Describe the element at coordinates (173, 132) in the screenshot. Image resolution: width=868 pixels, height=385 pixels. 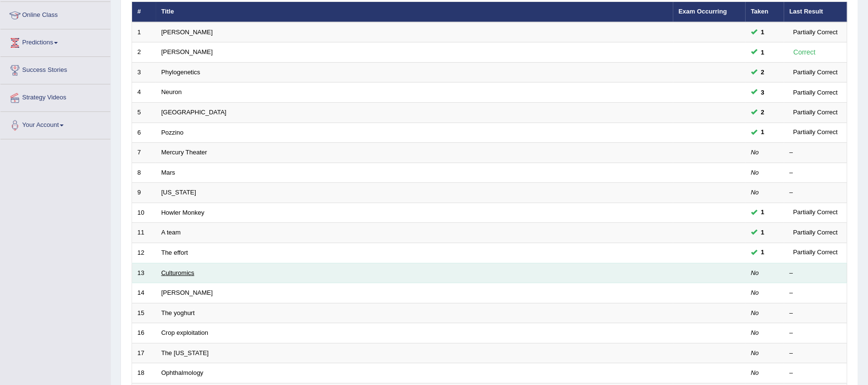
I see `a: Pozzino` at that location.